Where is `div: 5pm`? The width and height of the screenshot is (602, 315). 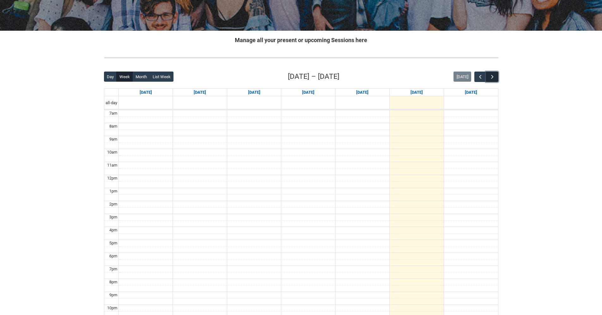 div: 5pm is located at coordinates (113, 243).